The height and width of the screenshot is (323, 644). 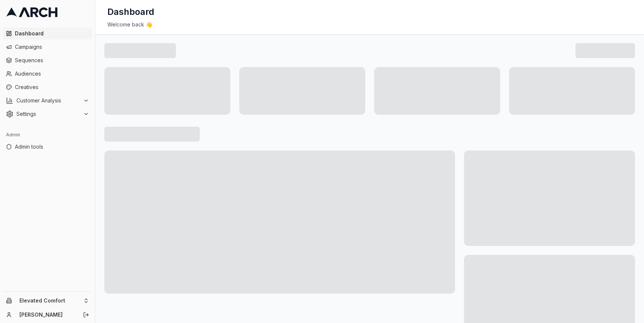 I want to click on a: Dashboard, so click(x=47, y=34).